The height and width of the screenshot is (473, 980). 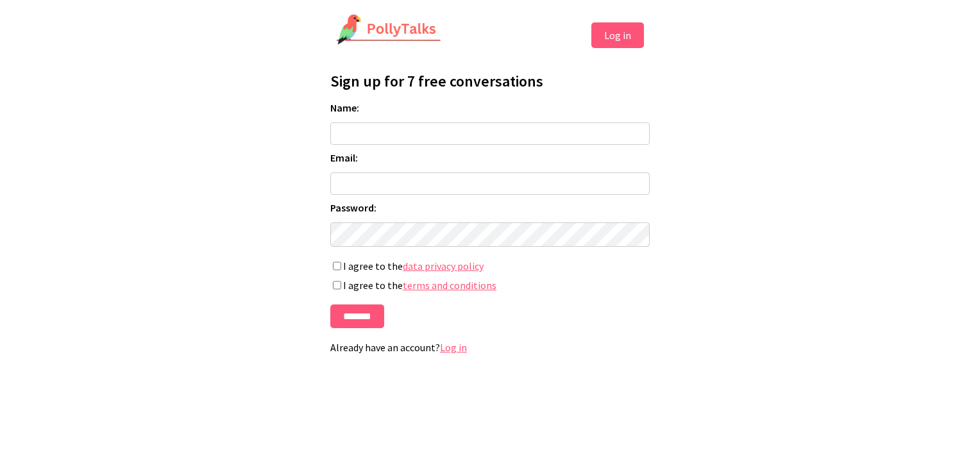 What do you see at coordinates (450, 286) in the screenshot?
I see `a: terms and conditions` at bounding box center [450, 286].